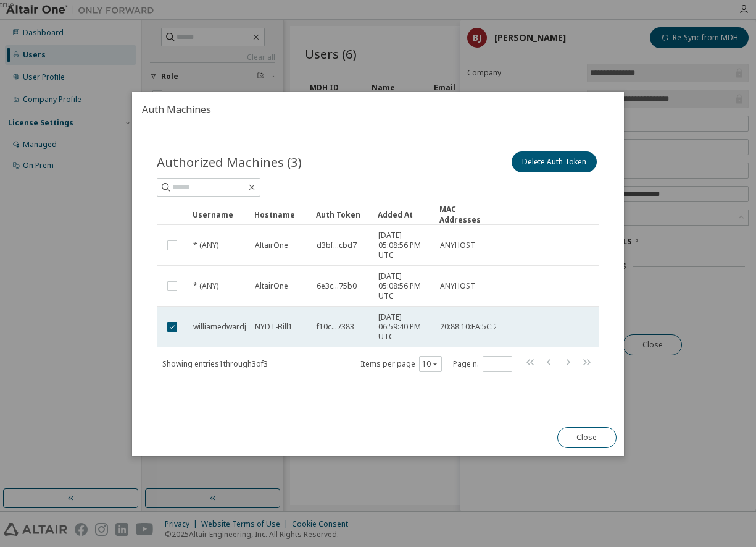 The image size is (756, 547). I want to click on button: Delete Auth Token, so click(554, 162).